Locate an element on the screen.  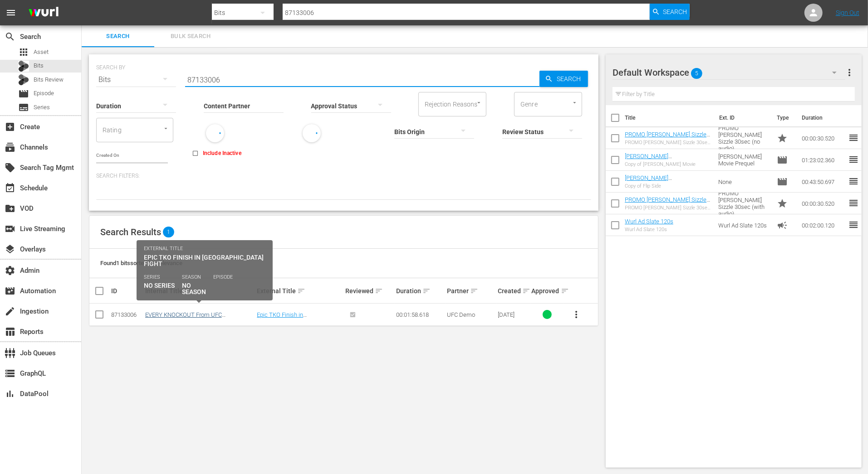
span: Include Inactive is located at coordinates (221, 154).